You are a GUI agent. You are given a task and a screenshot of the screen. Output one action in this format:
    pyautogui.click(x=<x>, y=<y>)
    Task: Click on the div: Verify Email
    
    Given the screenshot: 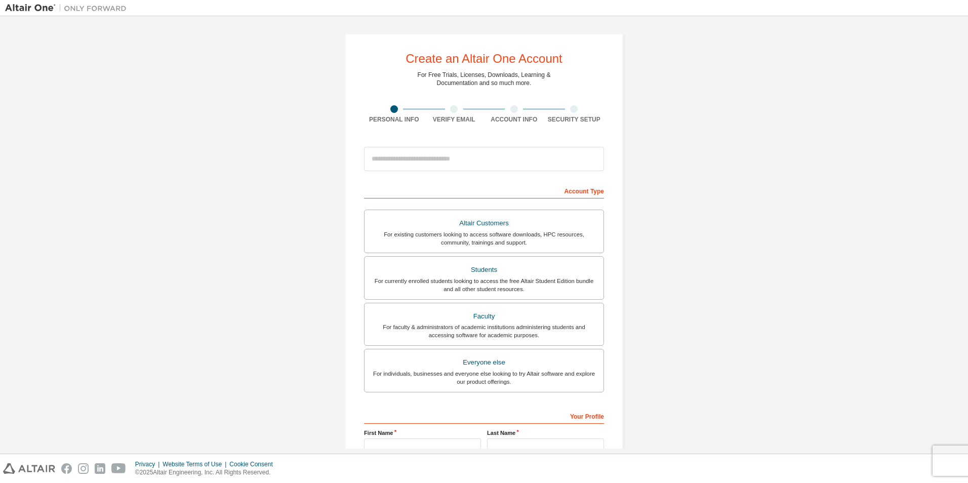 What is the action you would take?
    pyautogui.click(x=454, y=119)
    